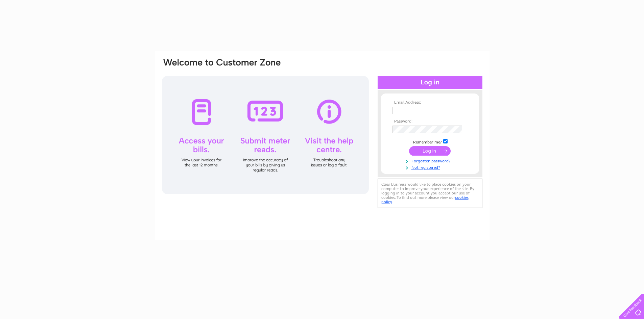 The image size is (644, 319). Describe the element at coordinates (430, 122) in the screenshot. I see `th: Password:` at that location.